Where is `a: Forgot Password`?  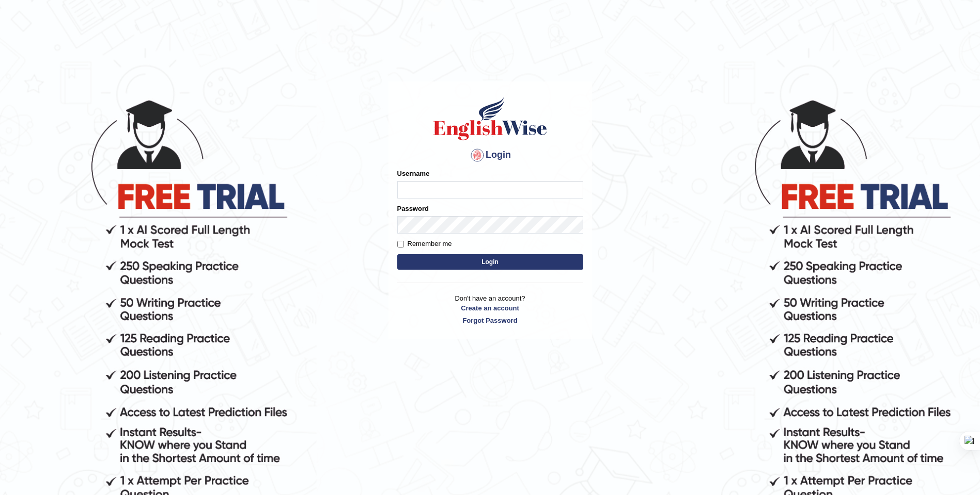
a: Forgot Password is located at coordinates (490, 321).